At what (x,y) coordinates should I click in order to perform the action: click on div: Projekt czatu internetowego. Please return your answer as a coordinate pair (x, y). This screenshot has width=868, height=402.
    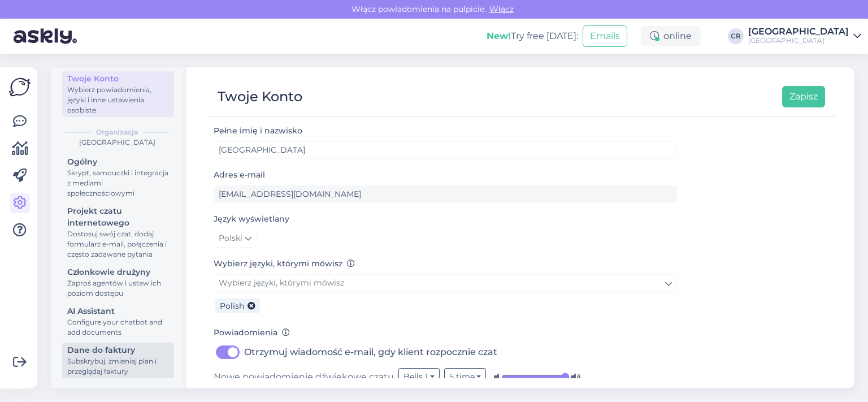
    Looking at the image, I should click on (118, 217).